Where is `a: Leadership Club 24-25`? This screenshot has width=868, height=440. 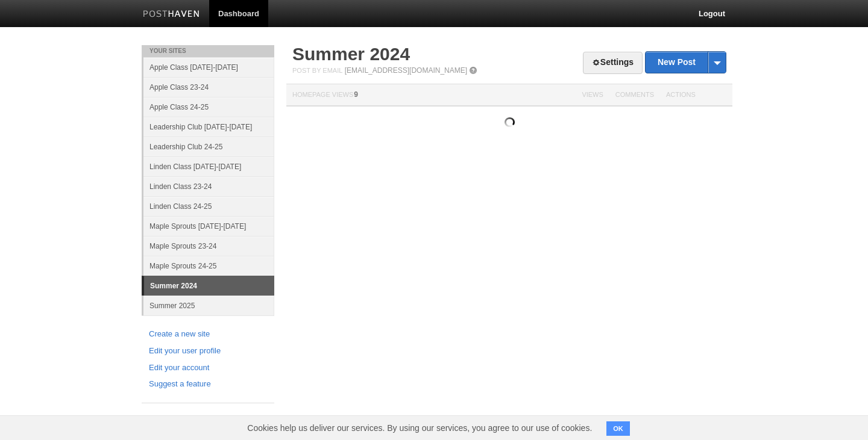
a: Leadership Club 24-25 is located at coordinates (208, 146).